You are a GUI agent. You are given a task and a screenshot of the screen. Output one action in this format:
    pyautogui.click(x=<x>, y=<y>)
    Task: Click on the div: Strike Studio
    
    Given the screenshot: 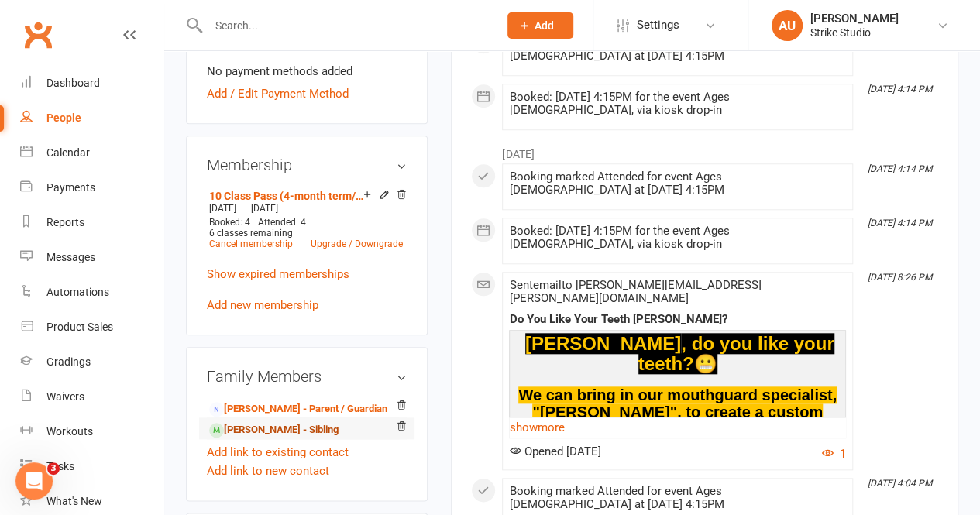 What is the action you would take?
    pyautogui.click(x=854, y=32)
    